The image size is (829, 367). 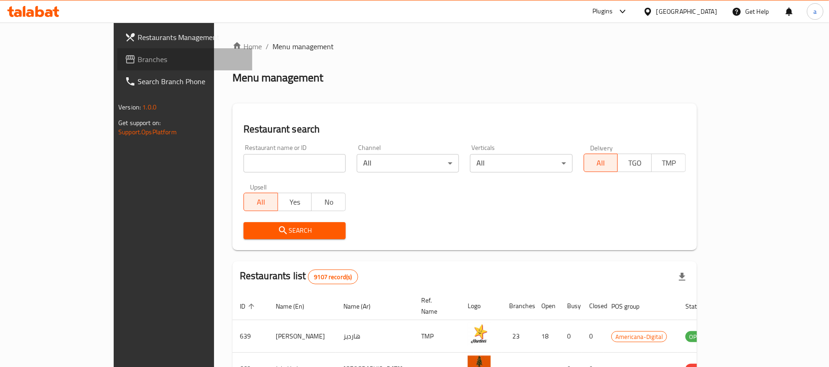 I want to click on h2: Restaurant search, so click(x=465, y=129).